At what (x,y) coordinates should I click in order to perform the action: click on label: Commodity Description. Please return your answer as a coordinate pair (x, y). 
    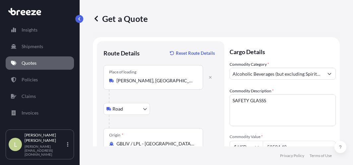
    Looking at the image, I should click on (251, 91).